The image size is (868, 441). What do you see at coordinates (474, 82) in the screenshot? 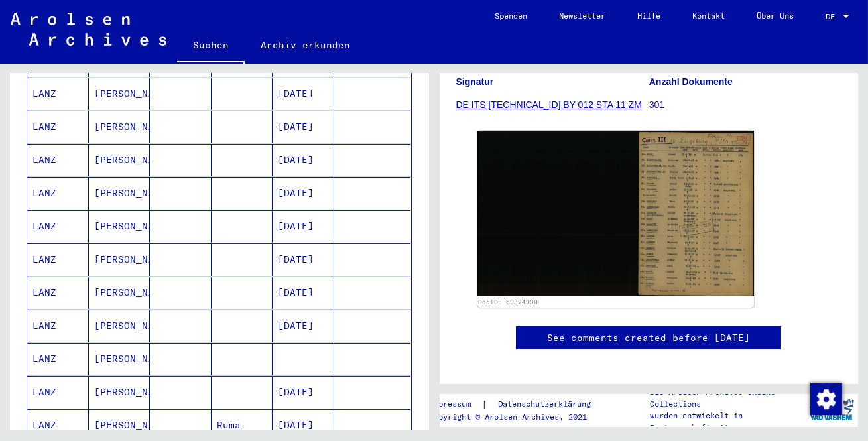
I see `b: Signatur` at bounding box center [474, 82].